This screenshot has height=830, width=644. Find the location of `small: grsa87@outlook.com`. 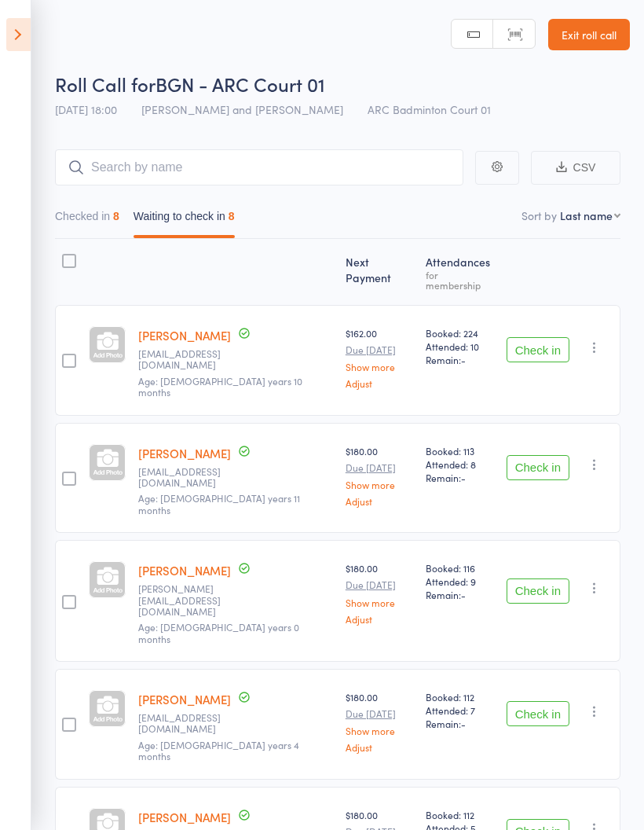

small: grsa87@outlook.com is located at coordinates (189, 359).